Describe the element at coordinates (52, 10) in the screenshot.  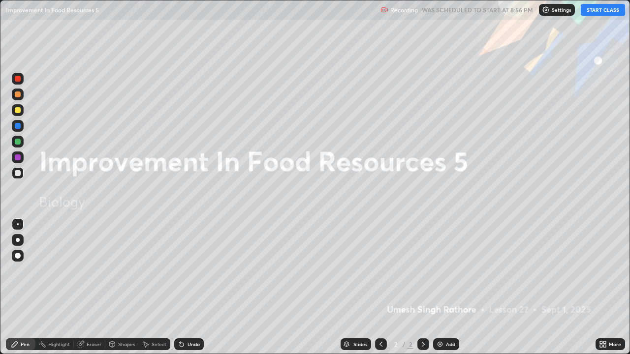
I see `p: Improvement In Food Resources 5` at that location.